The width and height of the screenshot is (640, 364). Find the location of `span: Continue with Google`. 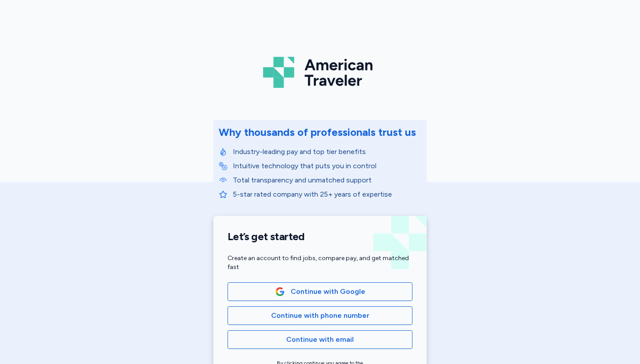

span: Continue with Google is located at coordinates (328, 292).